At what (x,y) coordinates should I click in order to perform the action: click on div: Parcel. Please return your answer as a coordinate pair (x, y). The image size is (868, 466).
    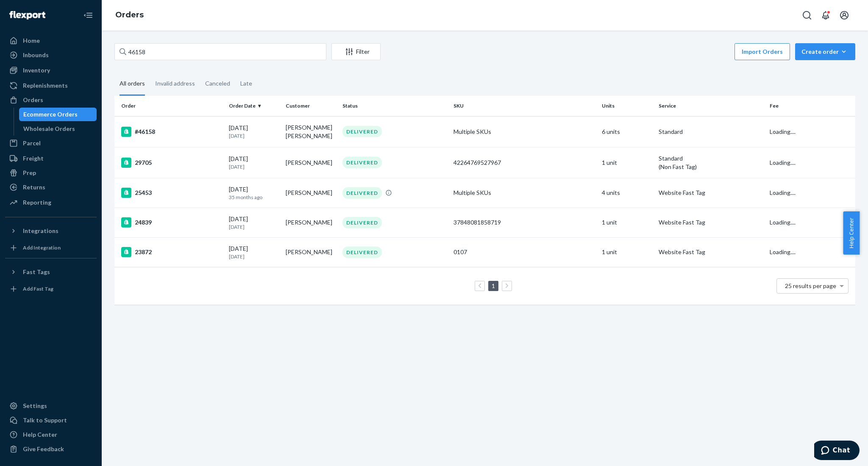
    Looking at the image, I should click on (32, 143).